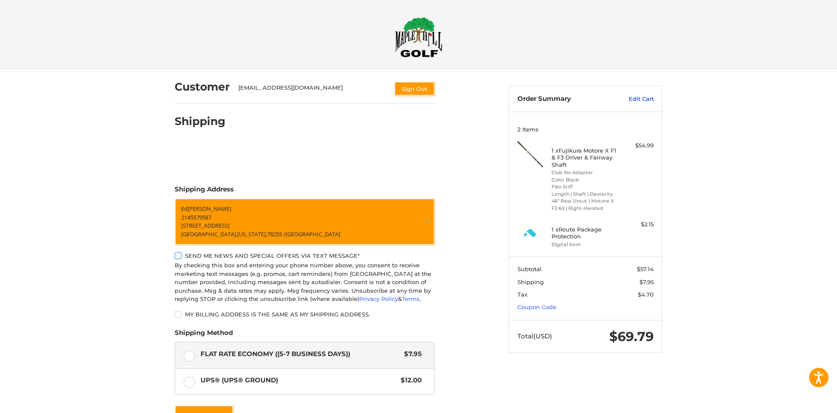 The image size is (837, 413). Describe the element at coordinates (409, 380) in the screenshot. I see `span: $12.00` at that location.